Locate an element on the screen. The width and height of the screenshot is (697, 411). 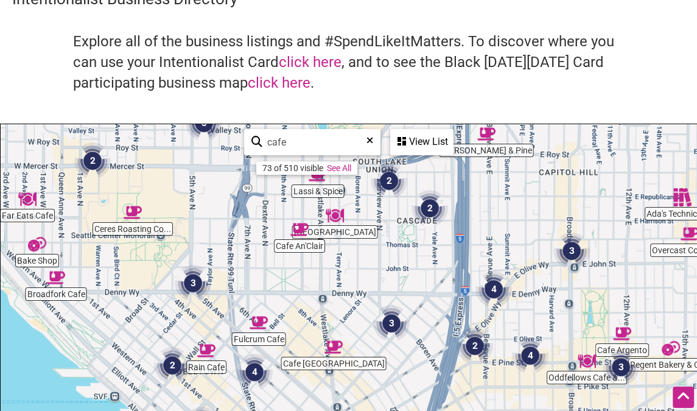
div: Ceres Roasting Company is located at coordinates (133, 212).